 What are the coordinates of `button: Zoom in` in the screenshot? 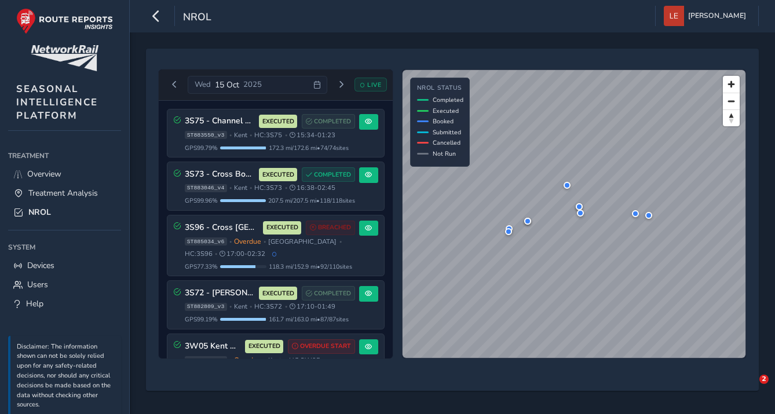 It's located at (731, 84).